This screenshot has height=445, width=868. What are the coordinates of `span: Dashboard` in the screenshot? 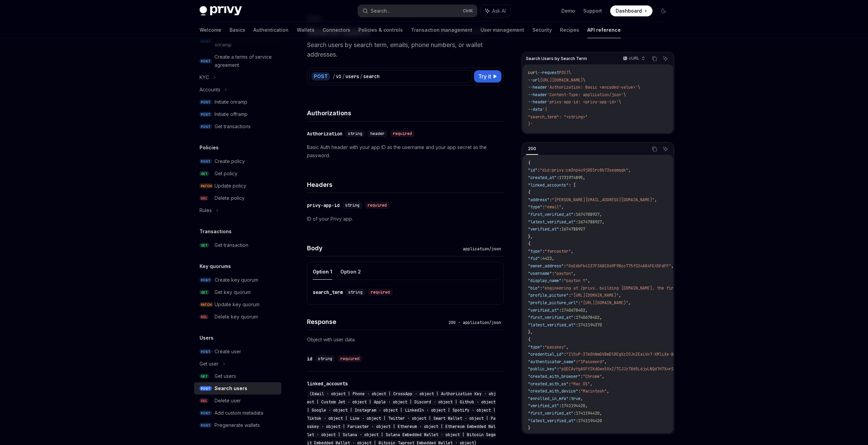 It's located at (629, 11).